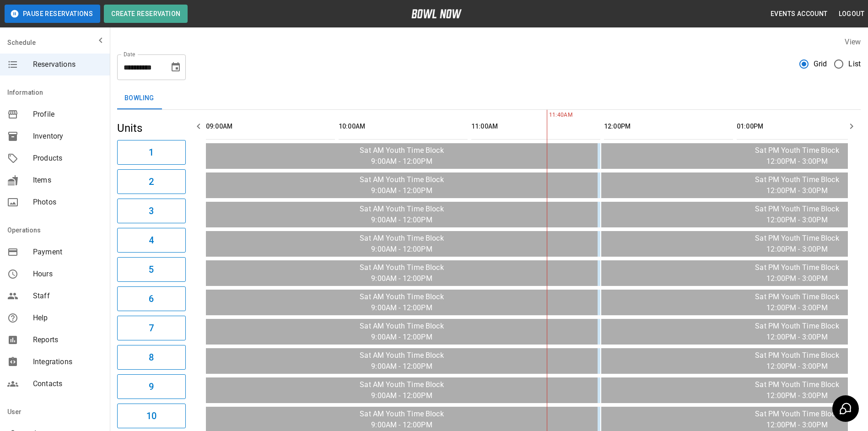 This screenshot has width=868, height=431. I want to click on span: Payment, so click(68, 252).